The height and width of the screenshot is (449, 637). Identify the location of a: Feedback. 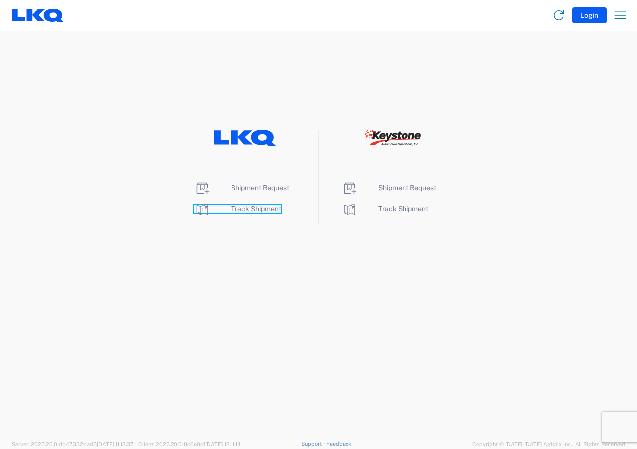
(338, 443).